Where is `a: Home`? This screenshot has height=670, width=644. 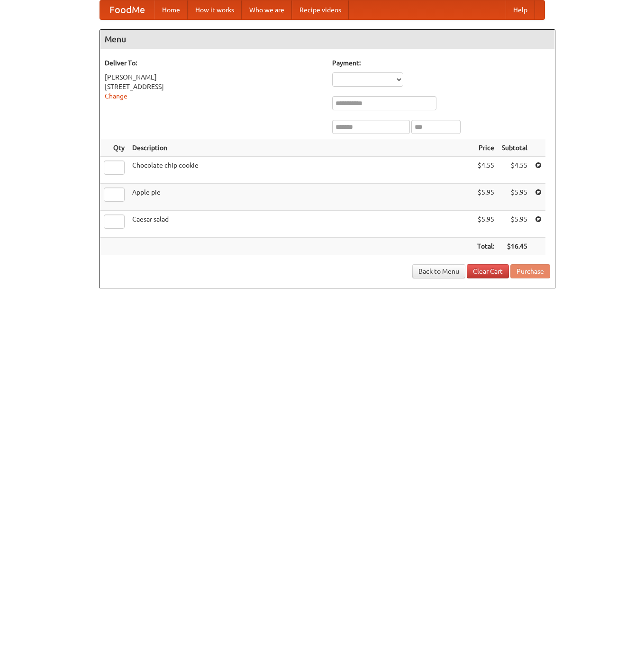
a: Home is located at coordinates (171, 10).